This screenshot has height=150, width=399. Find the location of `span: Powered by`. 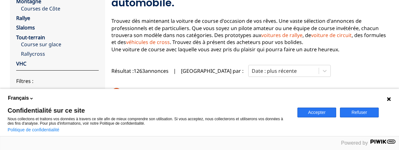

span: Powered by is located at coordinates (355, 143).